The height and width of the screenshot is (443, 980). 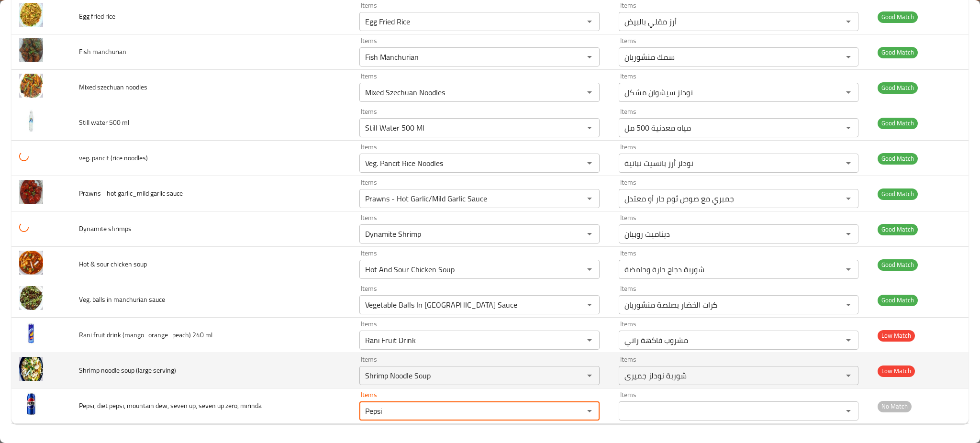 I want to click on img: Prawns - hot garlic_mild garlic sauce, so click(x=31, y=191).